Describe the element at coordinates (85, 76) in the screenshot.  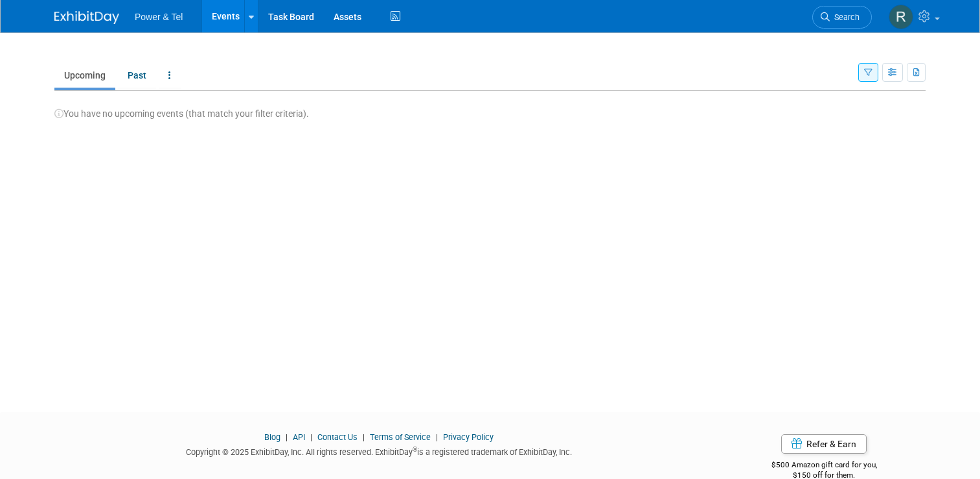
I see `a: Upcoming` at that location.